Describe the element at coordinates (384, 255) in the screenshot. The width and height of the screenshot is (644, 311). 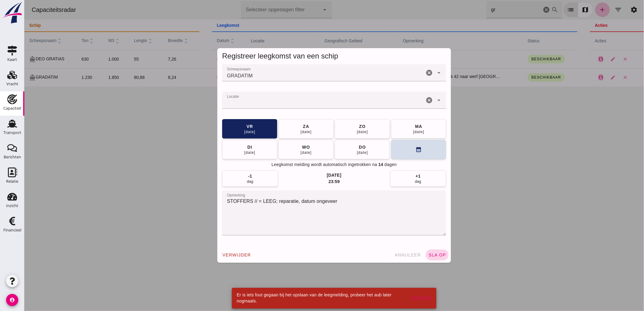
I see `span: annuleer` at that location.